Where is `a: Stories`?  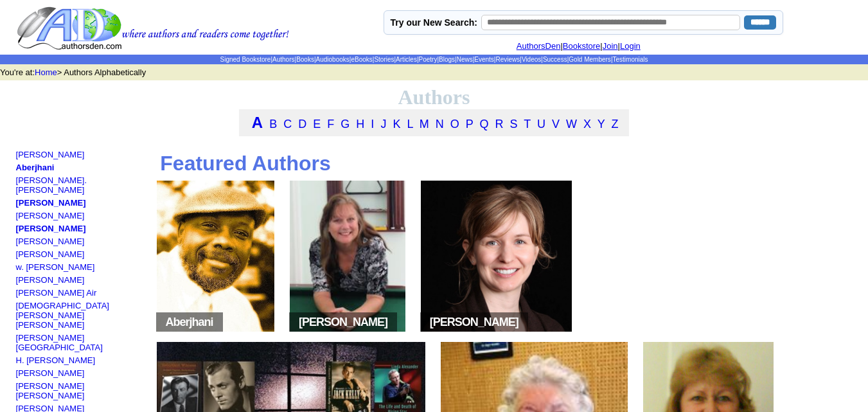
a: Stories is located at coordinates (383, 59).